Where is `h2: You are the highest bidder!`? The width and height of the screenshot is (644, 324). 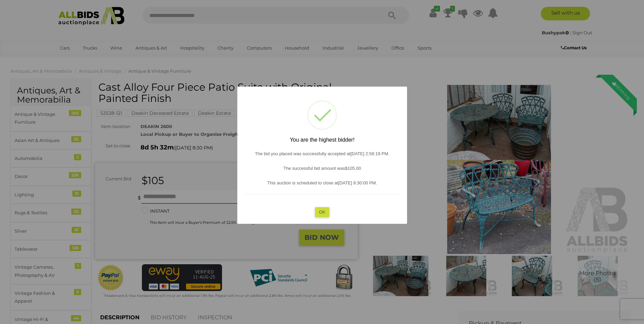
h2: You are the highest bidder! is located at coordinates (322, 140).